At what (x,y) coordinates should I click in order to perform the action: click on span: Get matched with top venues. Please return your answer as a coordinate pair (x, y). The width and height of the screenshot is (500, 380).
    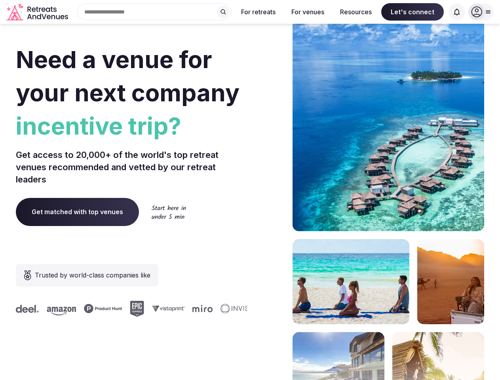
    Looking at the image, I should click on (77, 212).